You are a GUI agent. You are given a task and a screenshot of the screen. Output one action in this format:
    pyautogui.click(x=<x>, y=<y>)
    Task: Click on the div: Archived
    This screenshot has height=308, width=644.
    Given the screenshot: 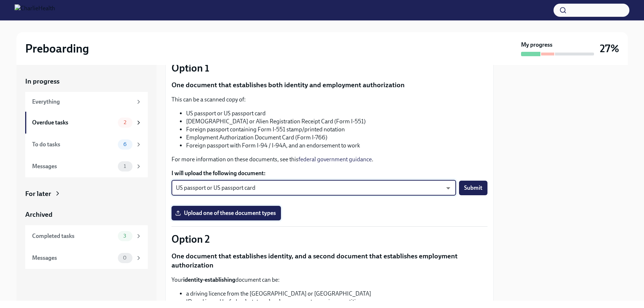 What is the action you would take?
    pyautogui.click(x=86, y=215)
    